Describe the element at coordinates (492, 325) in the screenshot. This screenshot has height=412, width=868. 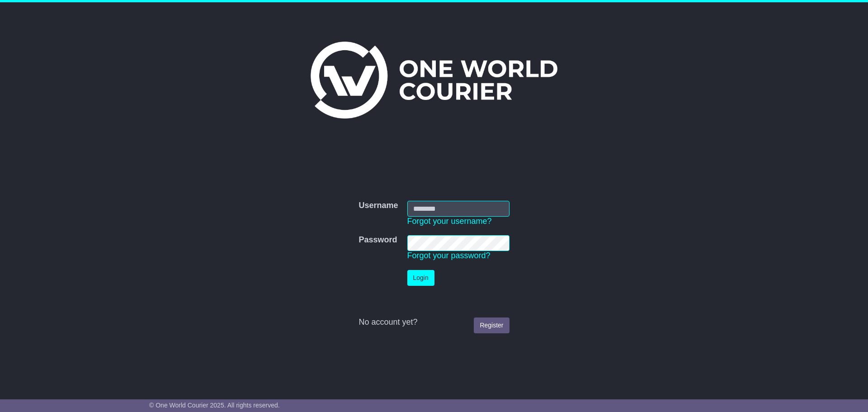
I see `a: Register` at that location.